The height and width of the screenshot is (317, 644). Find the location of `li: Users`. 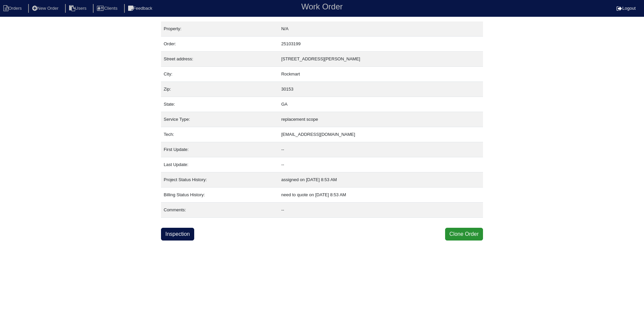

li: Users is located at coordinates (78, 8).